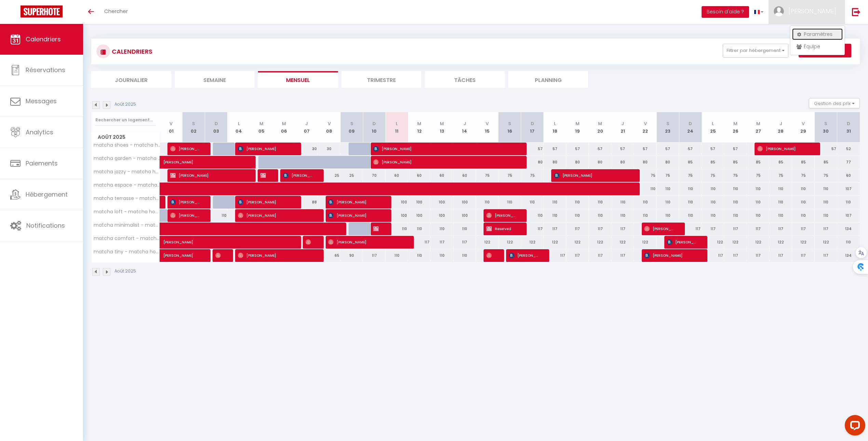 The height and width of the screenshot is (441, 868). What do you see at coordinates (41, 101) in the screenshot?
I see `span: Messages` at bounding box center [41, 101].